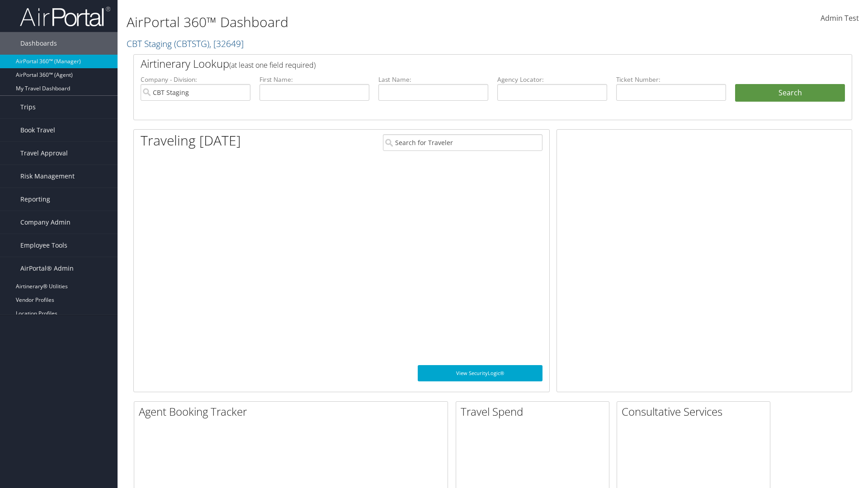 Image resolution: width=868 pixels, height=488 pixels. What do you see at coordinates (480, 373) in the screenshot?
I see `a: View SecurityLogic®` at bounding box center [480, 373].